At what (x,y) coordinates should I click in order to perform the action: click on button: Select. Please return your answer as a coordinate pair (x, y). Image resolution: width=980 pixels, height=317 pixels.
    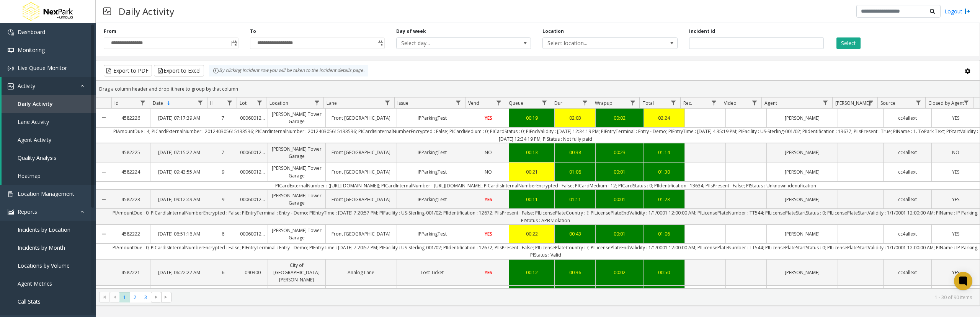
    Looking at the image, I should click on (849, 43).